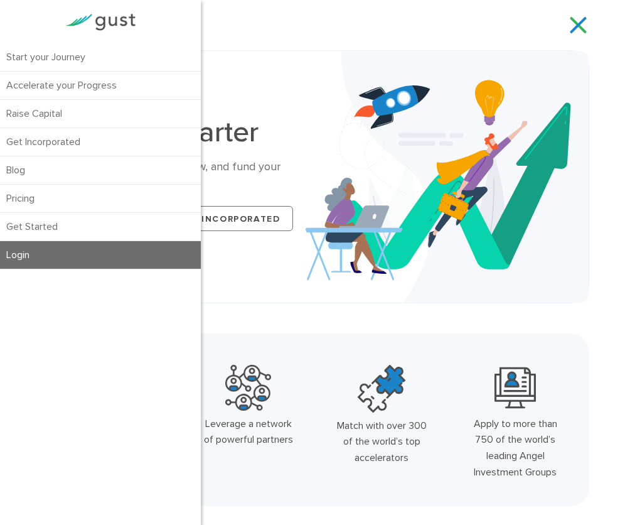 This screenshot has width=630, height=525. Describe the element at coordinates (515, 387) in the screenshot. I see `img: Leading Angel Investment` at that location.